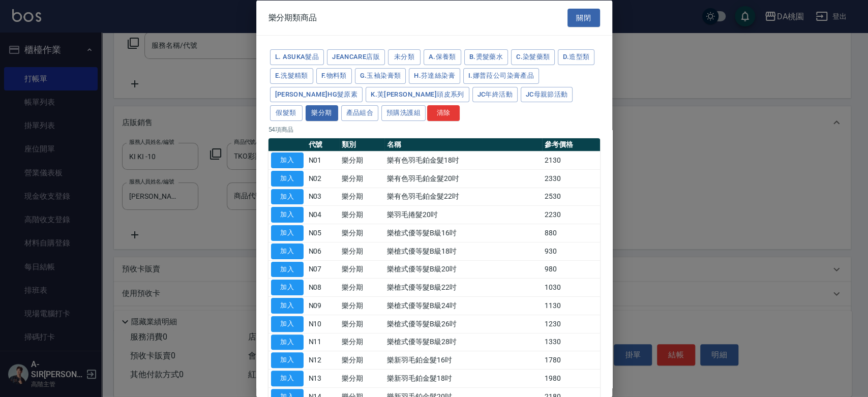 This screenshot has height=397, width=868. What do you see at coordinates (434, 130) in the screenshot?
I see `p: 54 項商品` at bounding box center [434, 130].